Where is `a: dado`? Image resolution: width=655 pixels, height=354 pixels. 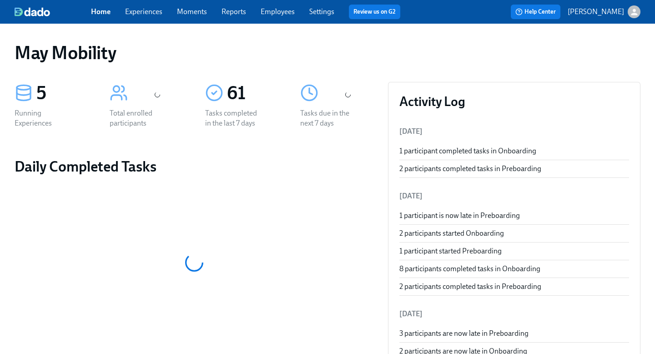
a: dado is located at coordinates (53, 12).